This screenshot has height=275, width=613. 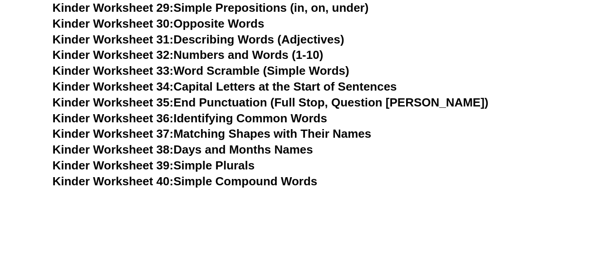 What do you see at coordinates (113, 8) in the screenshot?
I see `span: Kinder Worksheet 29:` at bounding box center [113, 8].